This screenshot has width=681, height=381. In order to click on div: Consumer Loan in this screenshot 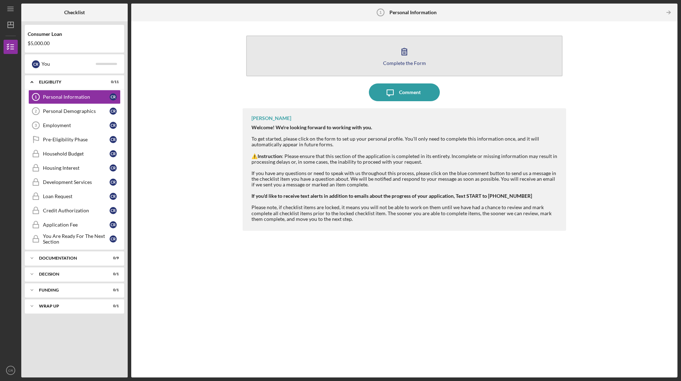, I will do `click(74, 34)`.